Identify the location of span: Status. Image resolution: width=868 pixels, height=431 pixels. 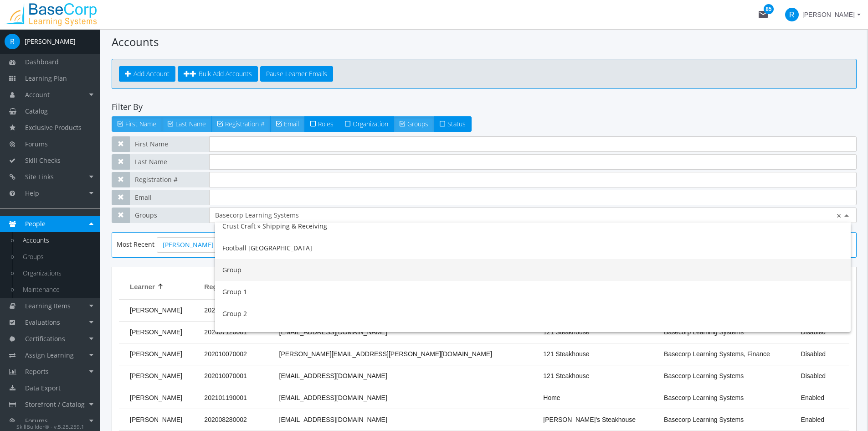
(456, 123).